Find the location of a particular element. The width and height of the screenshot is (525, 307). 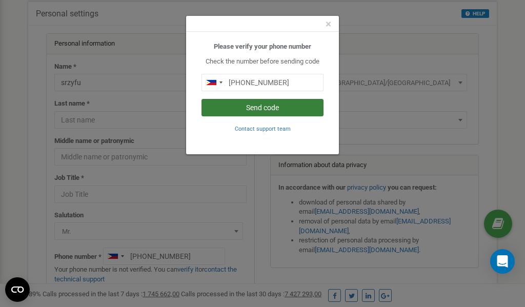

div: Open Intercom Messenger is located at coordinates (502, 261).